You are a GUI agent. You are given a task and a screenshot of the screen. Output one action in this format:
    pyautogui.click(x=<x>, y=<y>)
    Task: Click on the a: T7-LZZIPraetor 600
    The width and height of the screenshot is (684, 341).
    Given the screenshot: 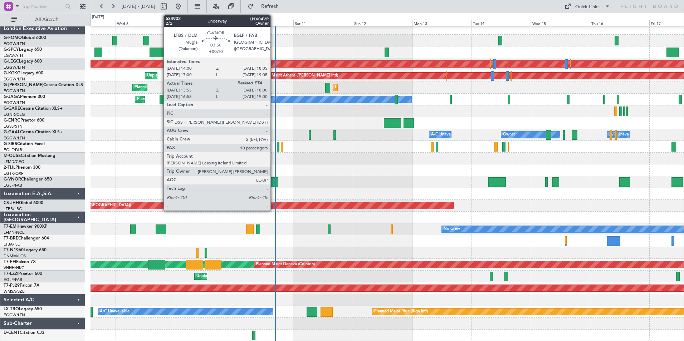 What is the action you would take?
    pyautogui.click(x=23, y=274)
    